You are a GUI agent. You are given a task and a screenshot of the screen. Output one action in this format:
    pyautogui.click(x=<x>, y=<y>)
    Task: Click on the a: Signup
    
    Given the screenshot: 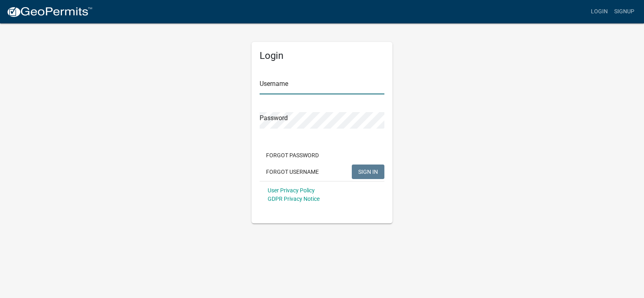 What is the action you would take?
    pyautogui.click(x=624, y=12)
    